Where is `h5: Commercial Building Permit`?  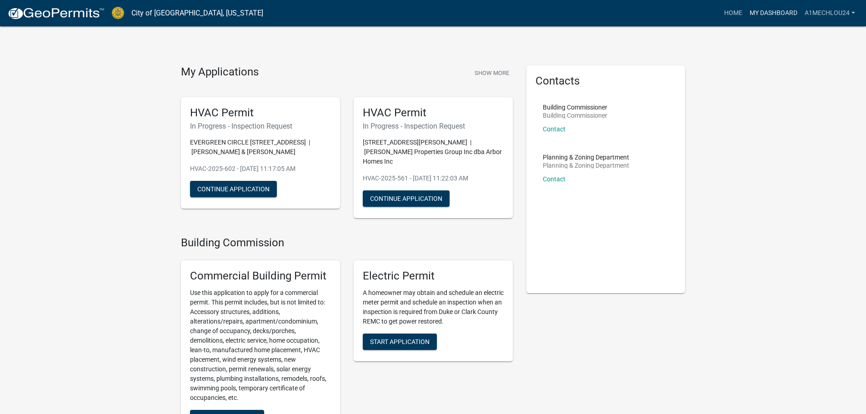
h5: Commercial Building Permit is located at coordinates (260, 276).